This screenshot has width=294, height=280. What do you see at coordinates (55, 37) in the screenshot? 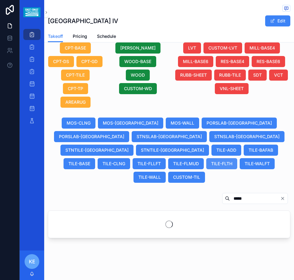
I see `a: Takeoff` at bounding box center [55, 37].